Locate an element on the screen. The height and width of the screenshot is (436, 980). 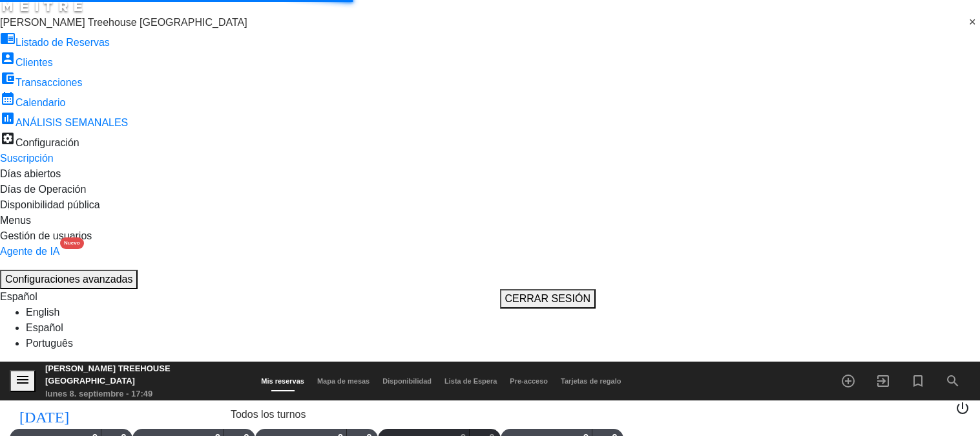
div: lunes 8. septiembre - 17:49 is located at coordinates (140, 394).